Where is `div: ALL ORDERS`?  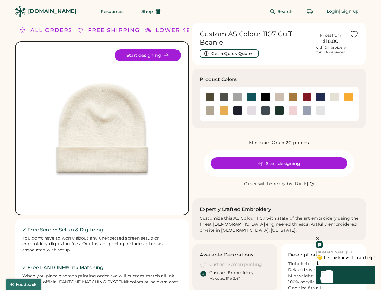
div: ALL ORDERS is located at coordinates (51, 30).